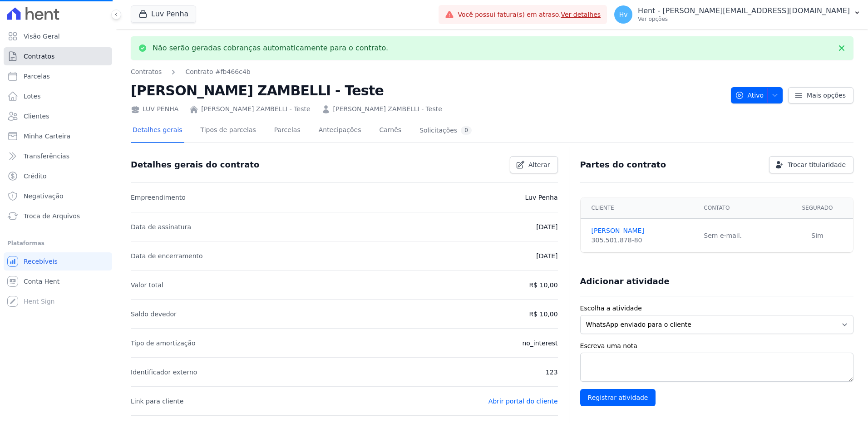 The height and width of the screenshot is (423, 868). What do you see at coordinates (58, 216) in the screenshot?
I see `a: Troca de Arquivos` at bounding box center [58, 216].